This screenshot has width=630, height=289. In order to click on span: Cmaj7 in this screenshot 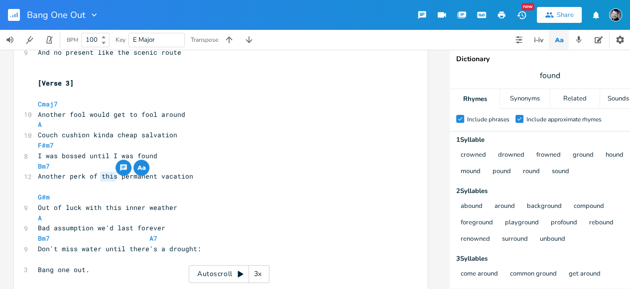, I will do `click(48, 104)`.